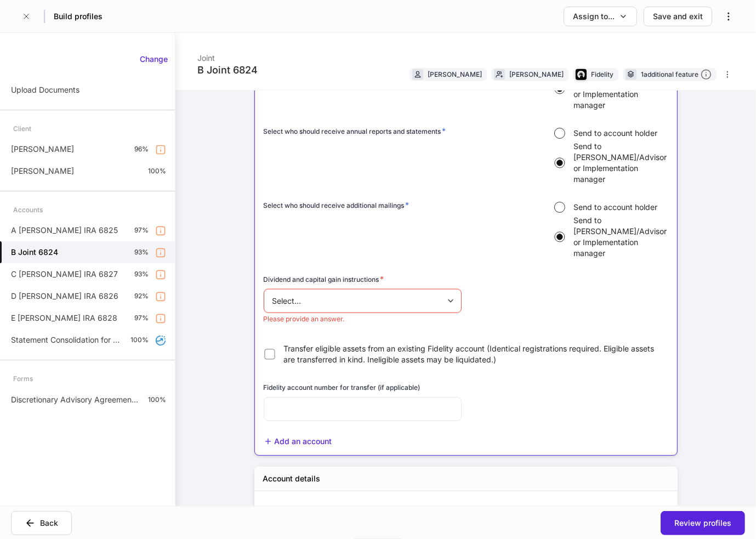  I want to click on div: Review profiles, so click(703, 524).